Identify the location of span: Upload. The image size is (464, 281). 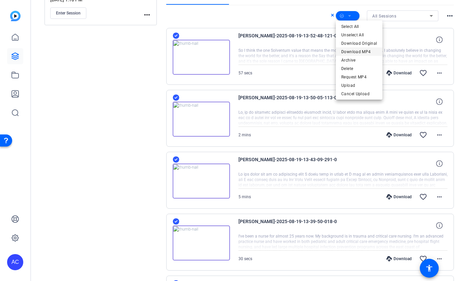
(359, 86).